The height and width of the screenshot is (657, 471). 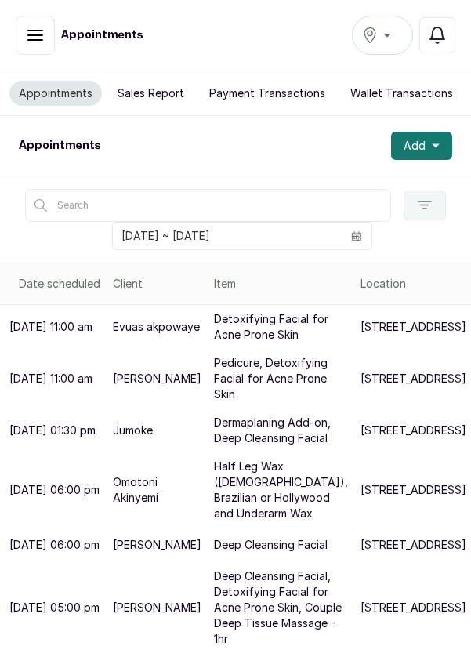 I want to click on svg: calendar, so click(x=357, y=236).